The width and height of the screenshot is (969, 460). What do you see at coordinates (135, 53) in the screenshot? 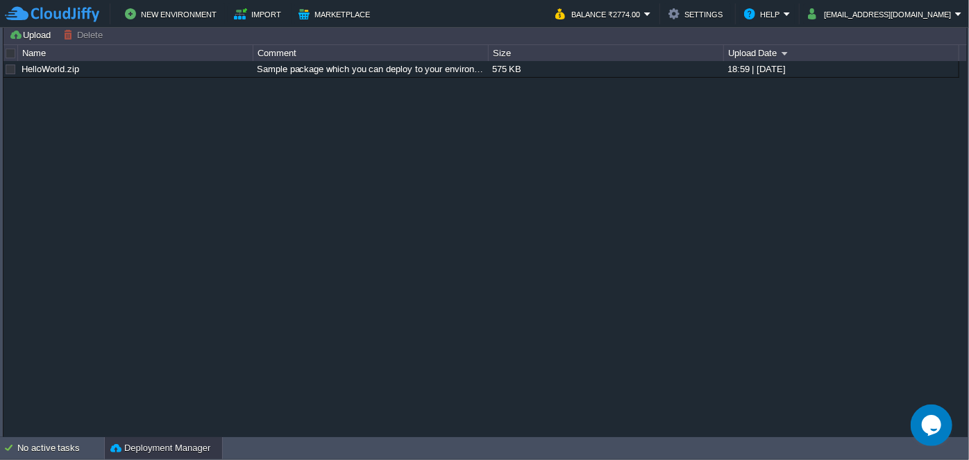
I see `div: Name` at bounding box center [135, 53].